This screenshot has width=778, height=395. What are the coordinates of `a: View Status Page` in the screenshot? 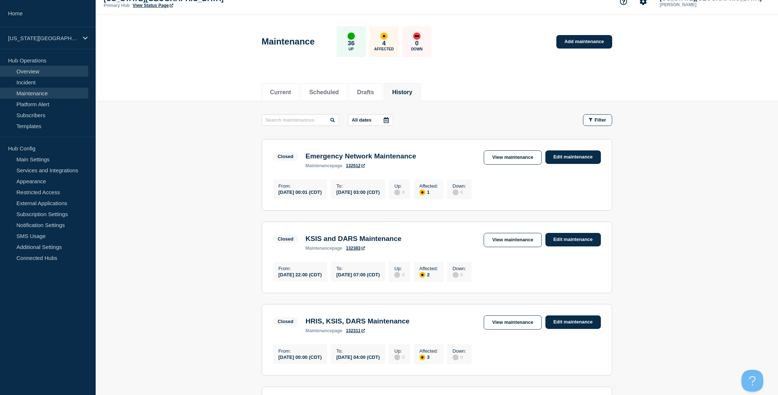 It's located at (153, 5).